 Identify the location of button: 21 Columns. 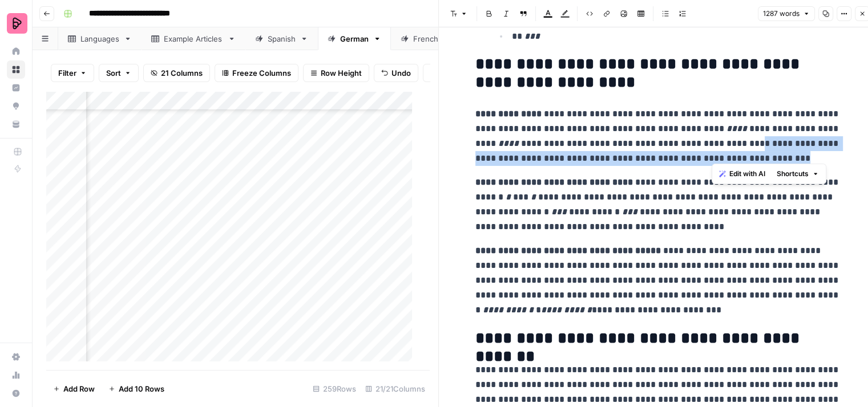
(176, 73).